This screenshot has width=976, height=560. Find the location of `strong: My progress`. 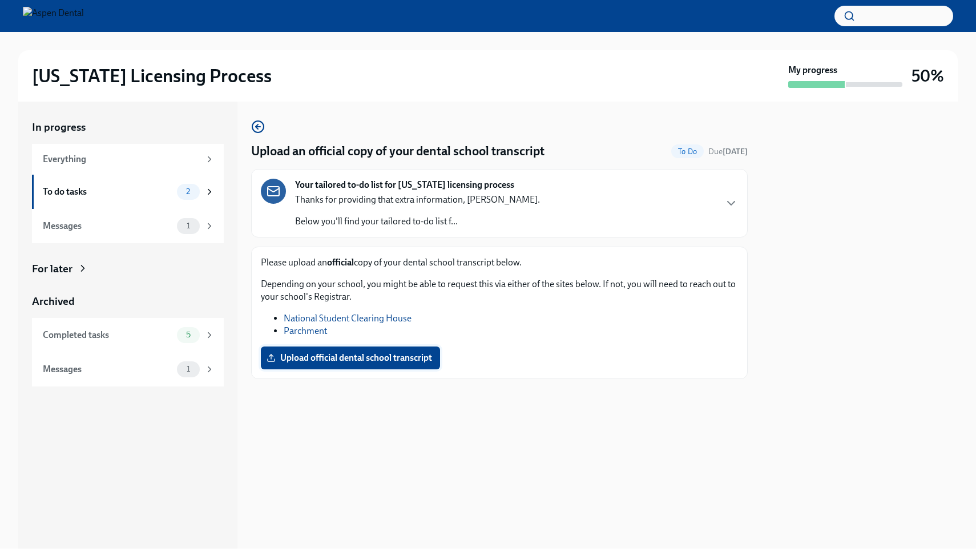

strong: My progress is located at coordinates (813, 71).